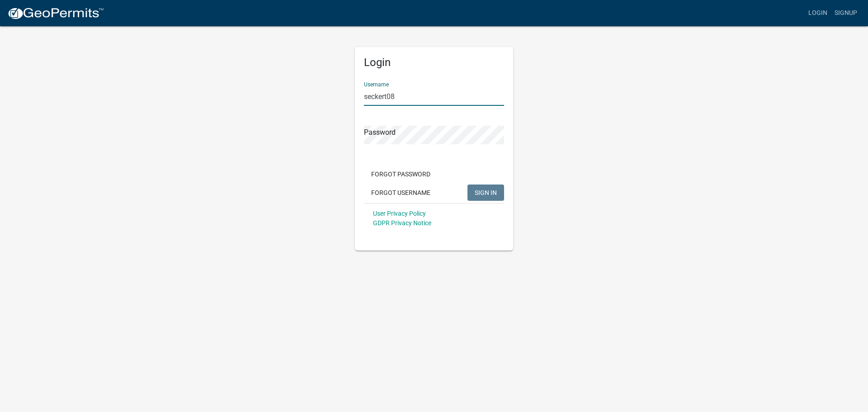  What do you see at coordinates (486, 192) in the screenshot?
I see `span: SIGN IN` at bounding box center [486, 192].